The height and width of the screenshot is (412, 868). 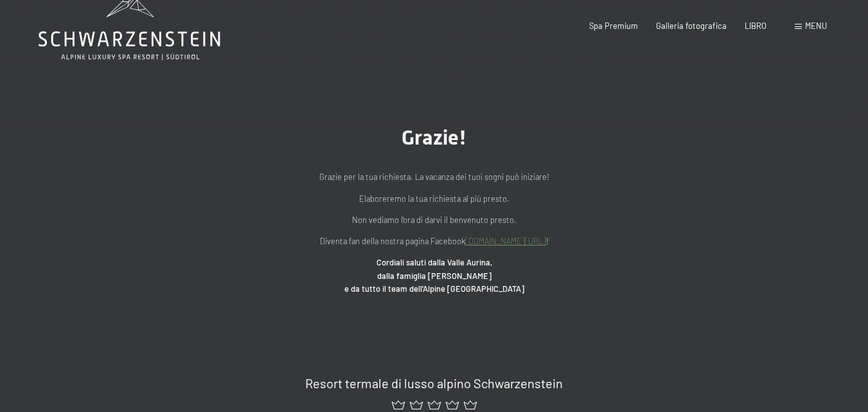 What do you see at coordinates (614, 25) in the screenshot?
I see `a: Spa Premium` at bounding box center [614, 25].